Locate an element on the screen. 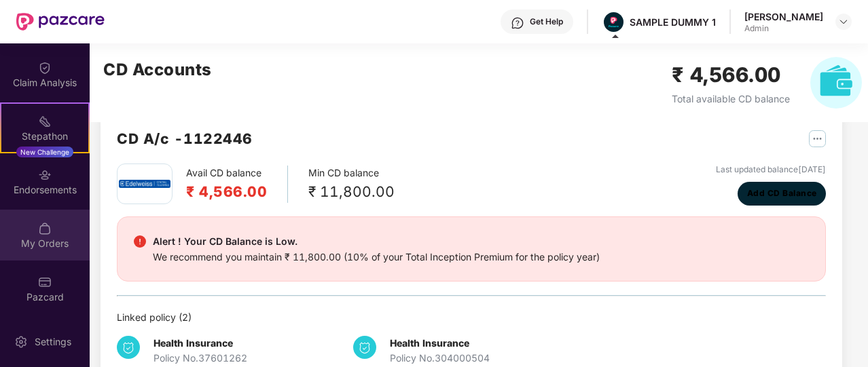 Image resolution: width=868 pixels, height=367 pixels. div: Settings is located at coordinates (53, 342).